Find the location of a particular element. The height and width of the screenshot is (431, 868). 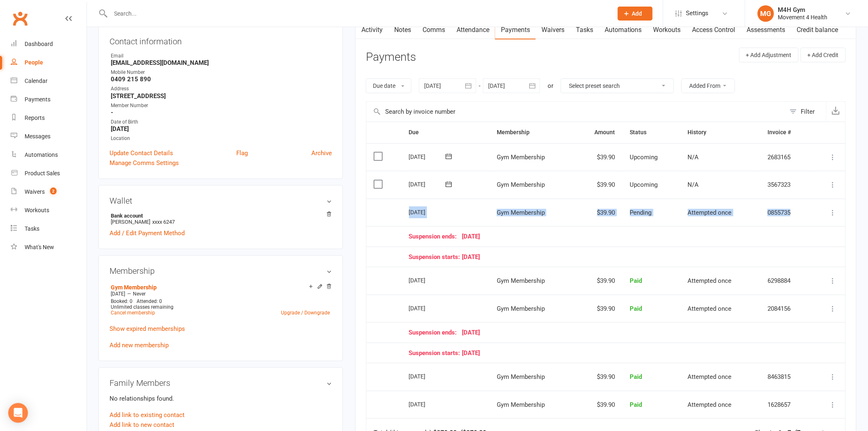

td: 2683165 is located at coordinates (786, 157).